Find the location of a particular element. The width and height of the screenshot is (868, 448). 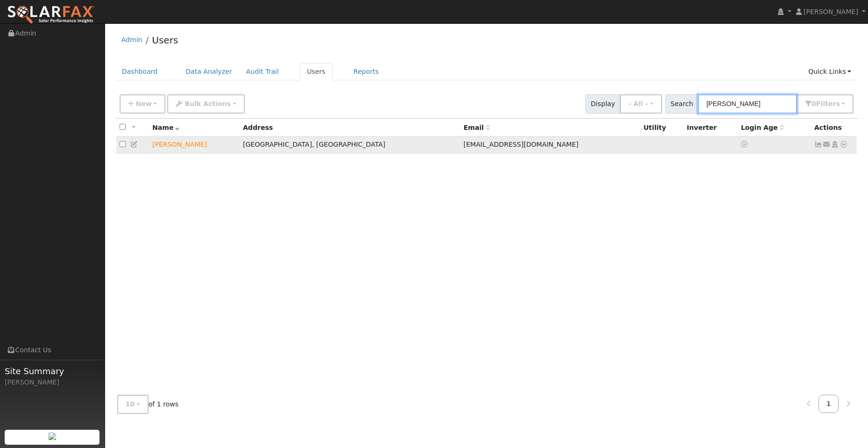

button: 10 is located at coordinates (133, 404).